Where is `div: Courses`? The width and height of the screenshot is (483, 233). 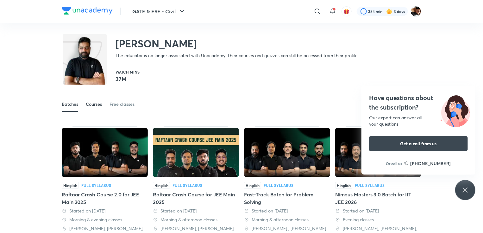
div: Courses is located at coordinates (94, 104).